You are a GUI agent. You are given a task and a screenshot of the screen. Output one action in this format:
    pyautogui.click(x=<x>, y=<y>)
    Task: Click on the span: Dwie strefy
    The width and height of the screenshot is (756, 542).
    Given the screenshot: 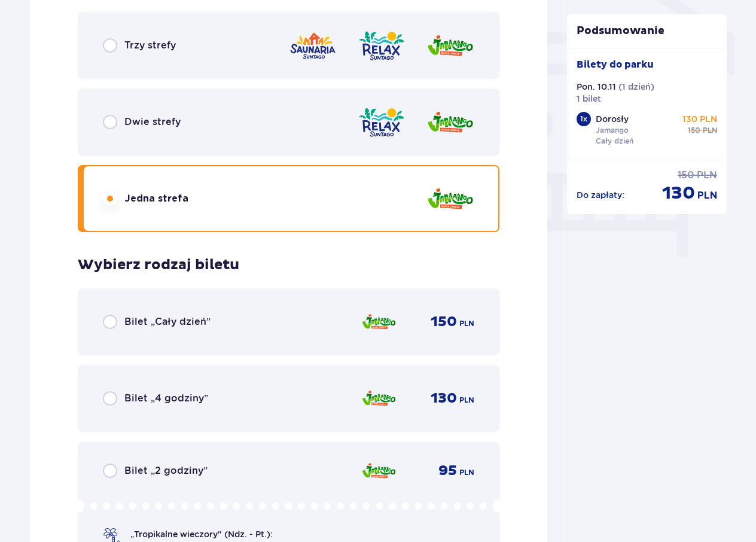 What is the action you would take?
    pyautogui.click(x=152, y=122)
    